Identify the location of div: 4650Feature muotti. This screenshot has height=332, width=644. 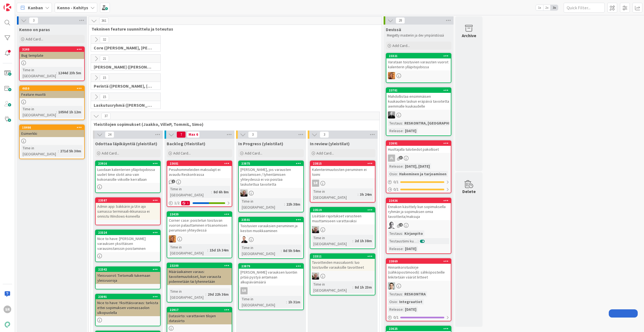
(52, 92).